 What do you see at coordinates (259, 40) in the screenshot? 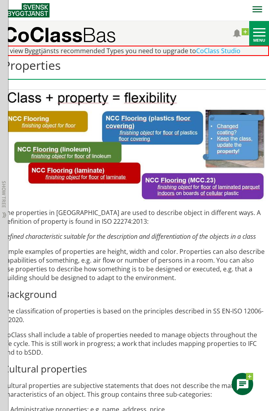
I see `div: Menu` at bounding box center [259, 40].